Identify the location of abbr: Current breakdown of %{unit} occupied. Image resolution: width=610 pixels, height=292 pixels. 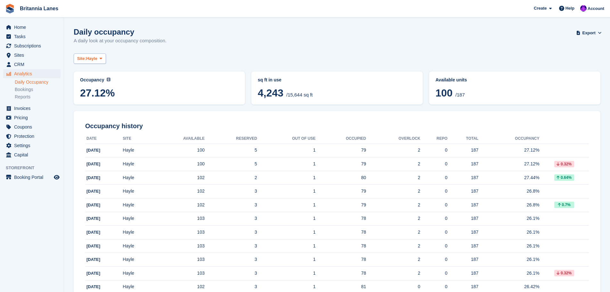
(337, 80).